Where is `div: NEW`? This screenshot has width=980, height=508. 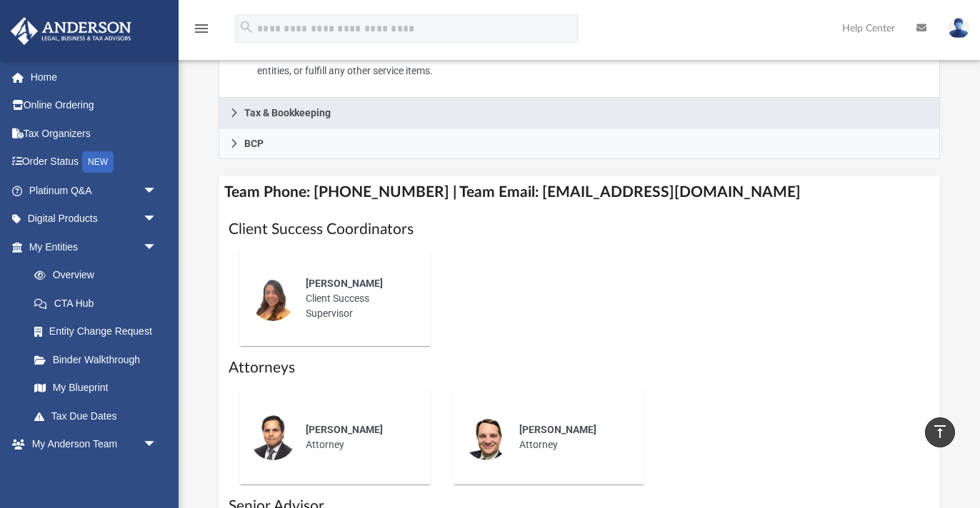 div: NEW is located at coordinates (98, 162).